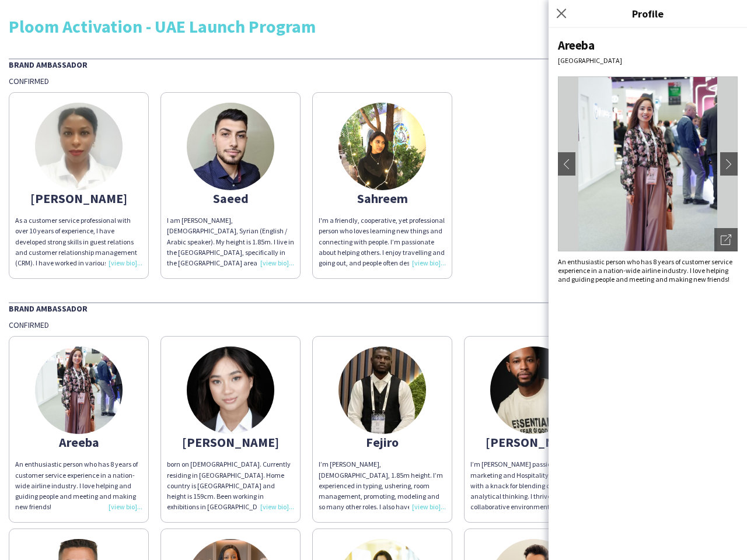 The height and width of the screenshot is (560, 747). What do you see at coordinates (79, 242) in the screenshot?
I see `div: As a customer service professional with over 10 years of experience, I have developed strong skil...` at bounding box center [79, 242].